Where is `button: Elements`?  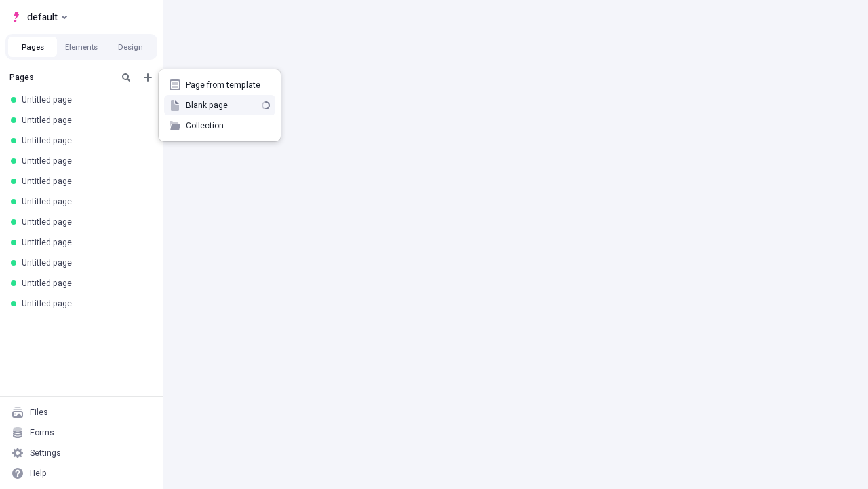
button: Elements is located at coordinates (81, 47).